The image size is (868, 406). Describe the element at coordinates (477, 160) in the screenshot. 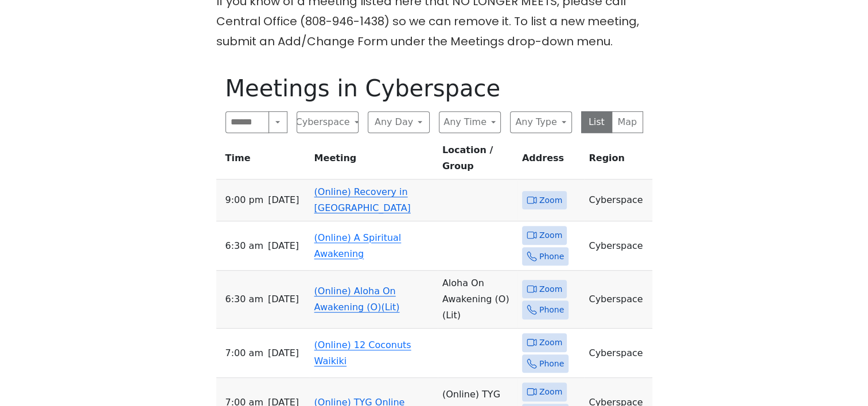

I see `th: Location / Group` at that location.